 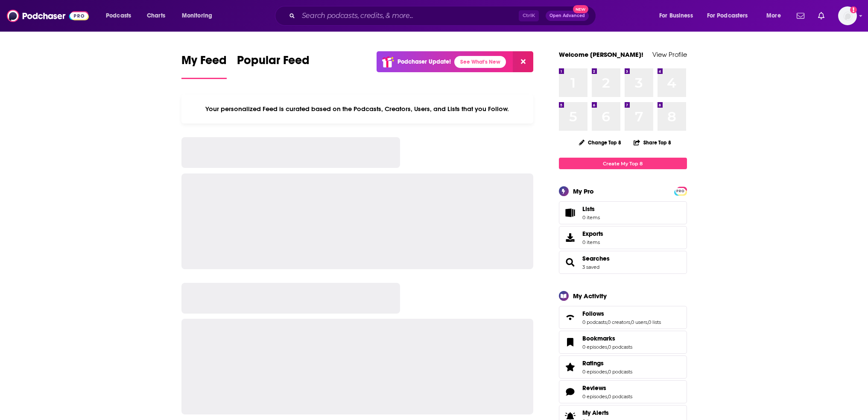 What do you see at coordinates (567, 16) in the screenshot?
I see `span: Open Advanced` at bounding box center [567, 16].